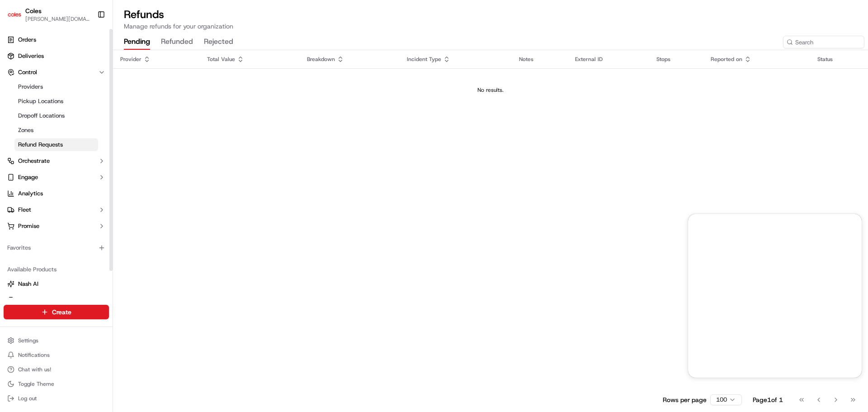 The height and width of the screenshot is (412, 868). What do you see at coordinates (56, 284) in the screenshot?
I see `button: Nash AI` at bounding box center [56, 284].